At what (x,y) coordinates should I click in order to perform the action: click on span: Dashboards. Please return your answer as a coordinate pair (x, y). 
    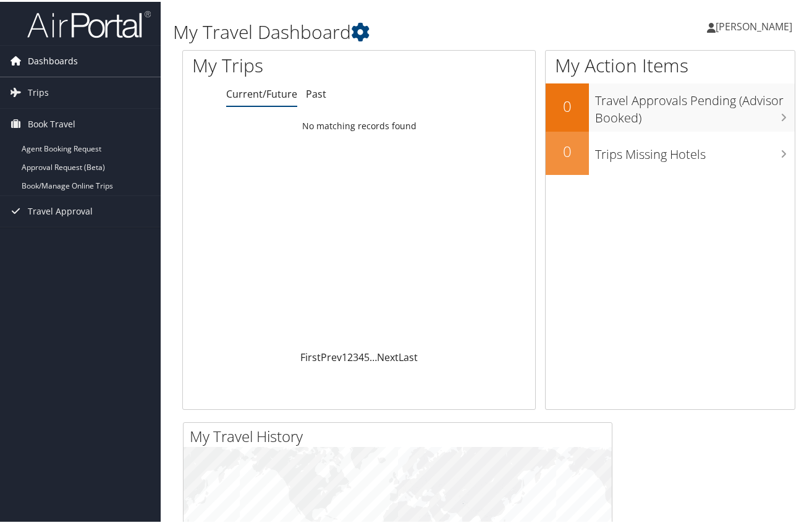
    Looking at the image, I should click on (52, 59).